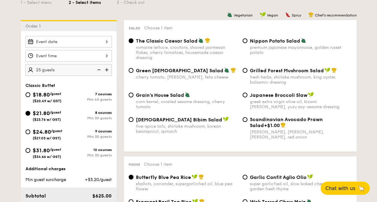  I want to click on span: Grain's House Salad, so click(160, 95).